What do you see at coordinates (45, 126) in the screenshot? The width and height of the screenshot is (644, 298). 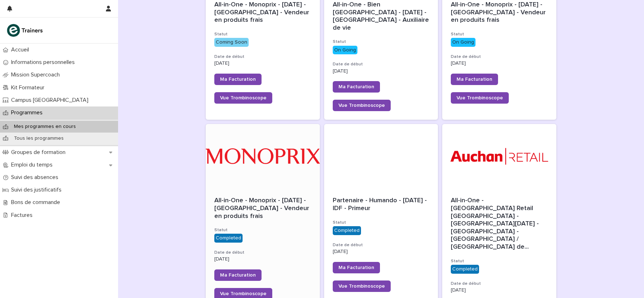 I see `p: Mes programmes en cours` at bounding box center [45, 126].